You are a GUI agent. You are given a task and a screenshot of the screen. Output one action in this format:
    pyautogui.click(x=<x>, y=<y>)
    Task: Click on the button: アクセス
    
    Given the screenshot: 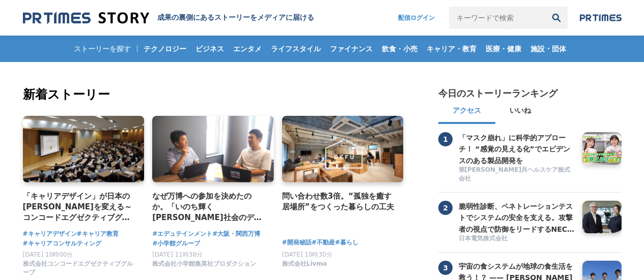 What is the action you would take?
    pyautogui.click(x=467, y=112)
    